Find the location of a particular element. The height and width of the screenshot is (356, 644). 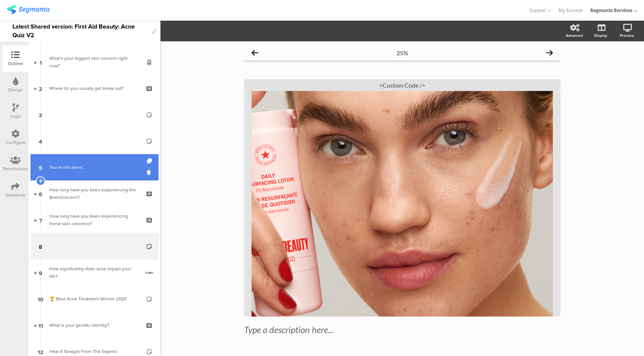

div: How long have you been experiencing these skin concerns? is located at coordinates (94, 220).